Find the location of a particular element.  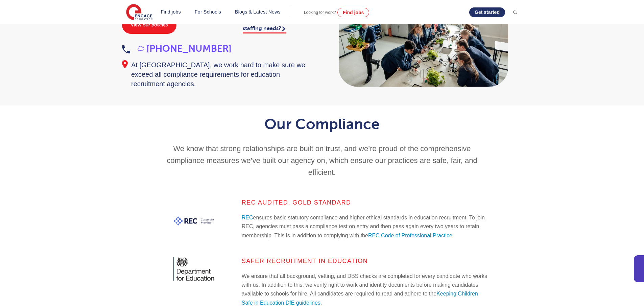

a: REC Code of Professional Practice is located at coordinates (410, 236).